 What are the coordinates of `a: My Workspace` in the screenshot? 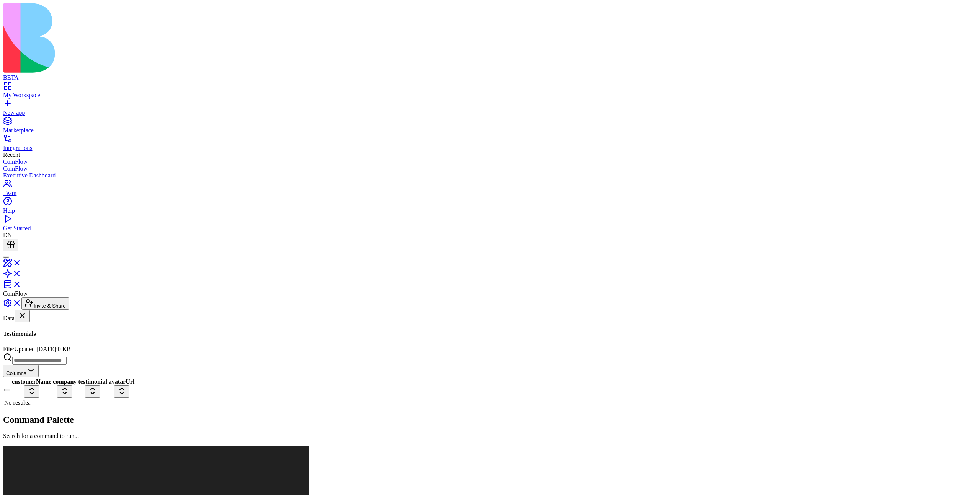 It's located at (490, 92).